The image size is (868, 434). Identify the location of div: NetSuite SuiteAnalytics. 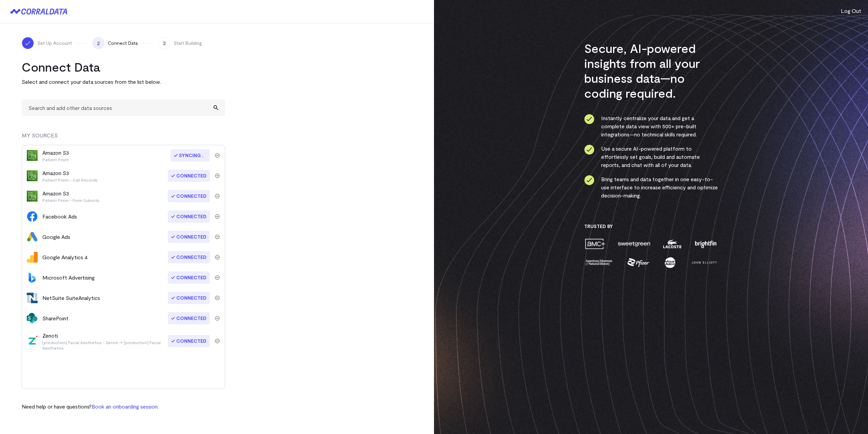
(71, 298).